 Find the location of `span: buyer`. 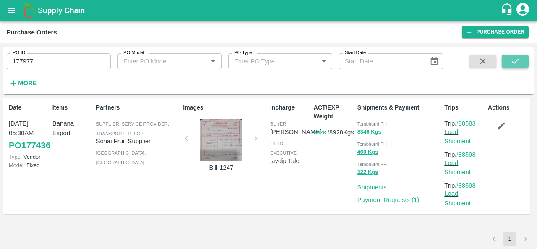

span: buyer is located at coordinates (278, 124).